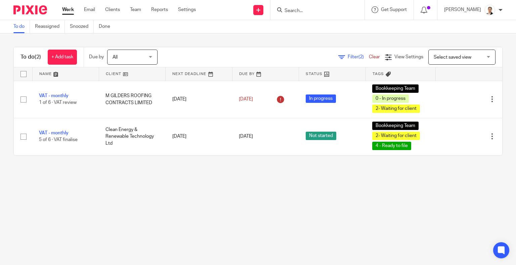  I want to click on span: 5 of 6 · VAT finalise, so click(58, 140).